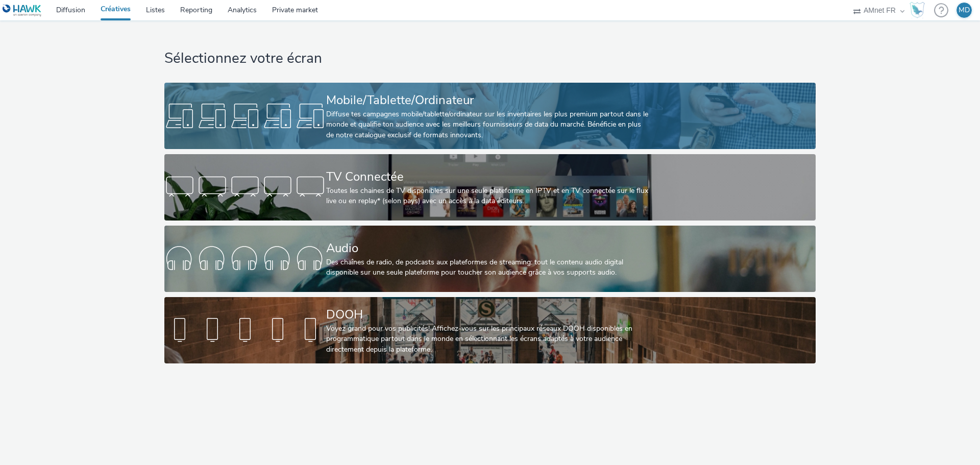 This screenshot has height=465, width=980. What do you see at coordinates (488, 196) in the screenshot?
I see `div: Toutes les chaines de TV disponibles sur une seule plateforme en IPTV et en TV connectée sur le f...` at bounding box center [488, 196].